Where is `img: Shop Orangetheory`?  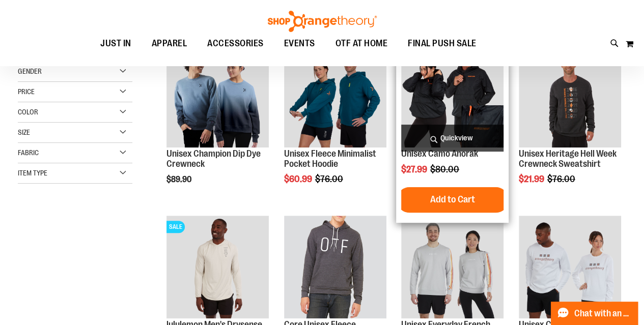 img: Shop Orangetheory is located at coordinates (322, 21).